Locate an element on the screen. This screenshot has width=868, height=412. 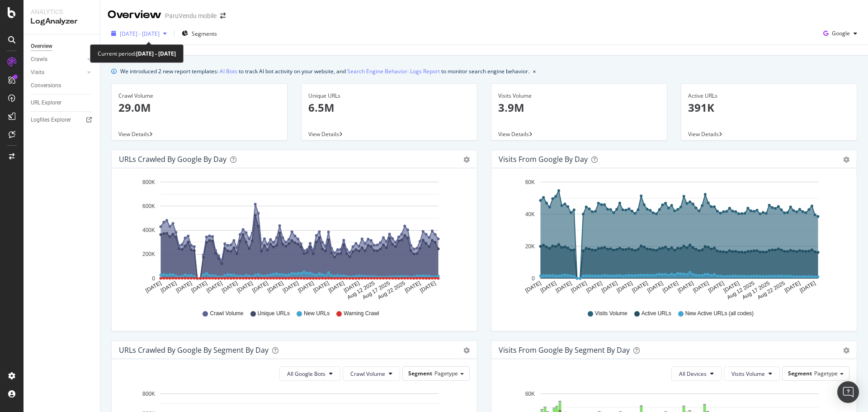
div: Visits Volume is located at coordinates (579, 96).